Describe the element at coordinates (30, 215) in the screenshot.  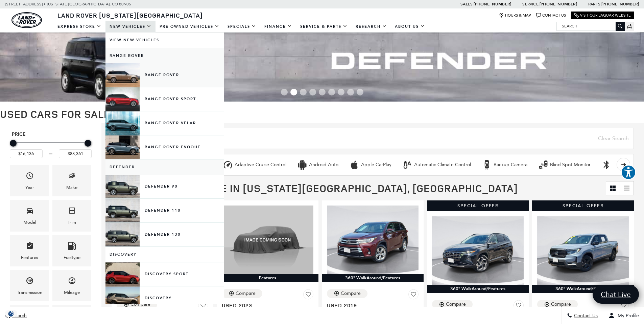
I see `div: ModelModel` at that location.